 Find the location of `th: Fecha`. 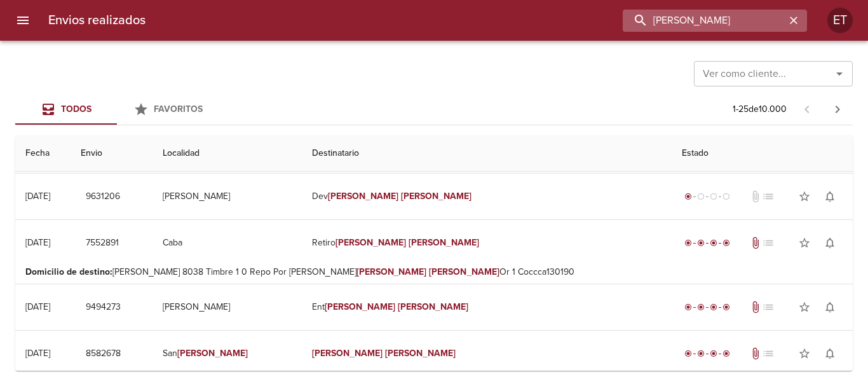

th: Fecha is located at coordinates (43, 153).